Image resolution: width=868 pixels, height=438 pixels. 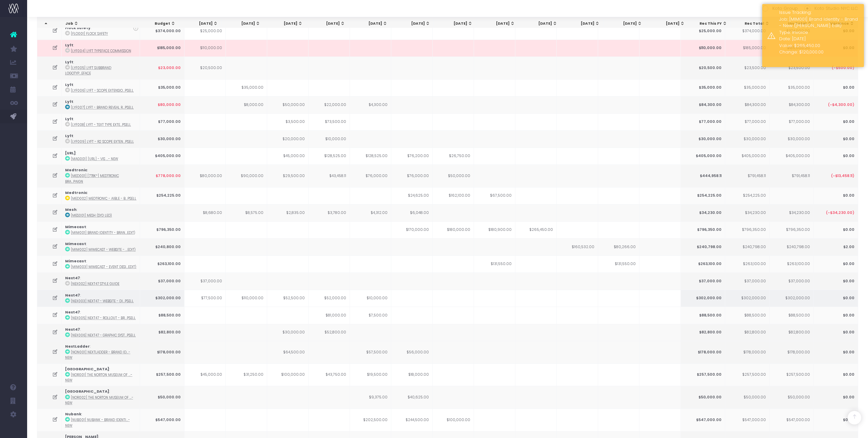 I want to click on div: Budget, so click(x=159, y=24).